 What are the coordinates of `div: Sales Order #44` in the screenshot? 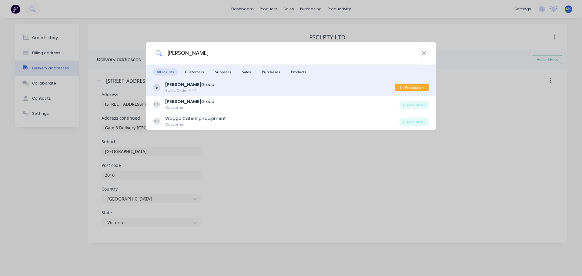 It's located at (190, 91).